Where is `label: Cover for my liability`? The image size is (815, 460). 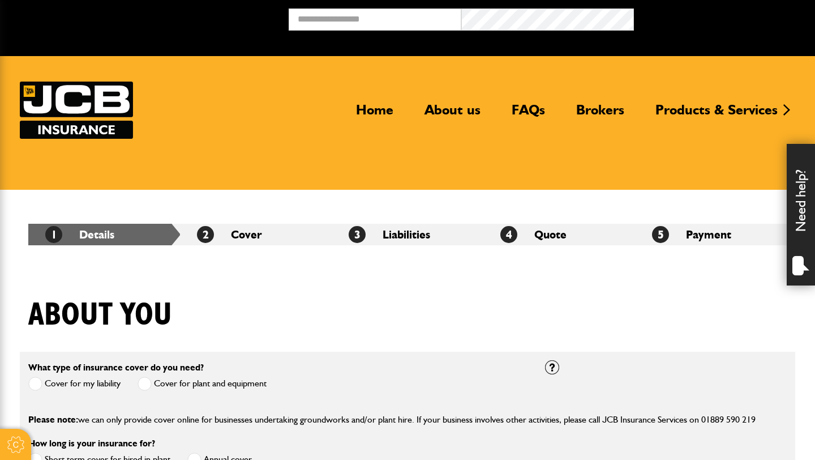 label: Cover for my liability is located at coordinates (74, 383).